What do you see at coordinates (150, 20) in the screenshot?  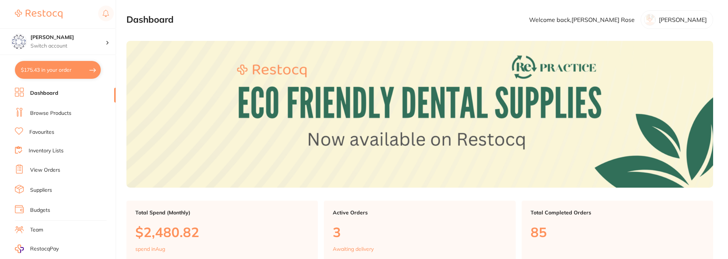 I see `h2: Dashboard` at bounding box center [150, 20].